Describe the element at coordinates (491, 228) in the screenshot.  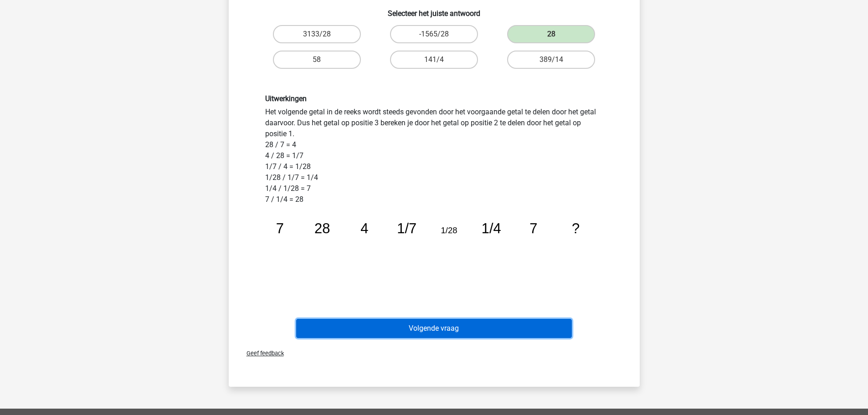
I see `tspan: 1/4` at that location.